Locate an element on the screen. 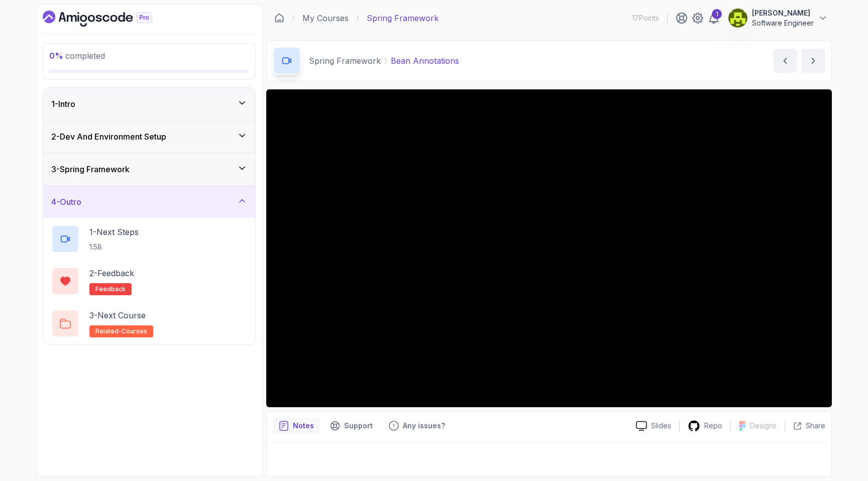 The height and width of the screenshot is (481, 868). p: Bean Annotations is located at coordinates (425, 61).